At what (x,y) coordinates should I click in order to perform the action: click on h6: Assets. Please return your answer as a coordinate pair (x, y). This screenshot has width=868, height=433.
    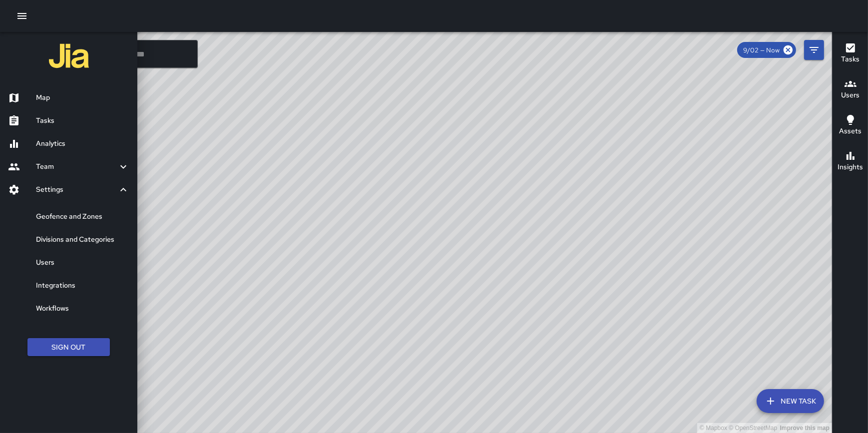
    Looking at the image, I should click on (850, 131).